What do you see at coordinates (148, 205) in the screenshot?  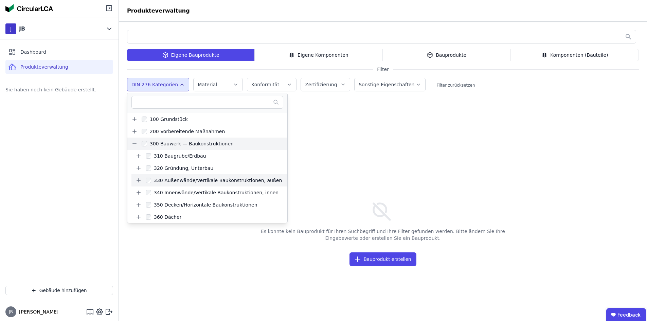 I see `input: 350 Decken/Horizontale Baukonstruktionen` at bounding box center [148, 205].